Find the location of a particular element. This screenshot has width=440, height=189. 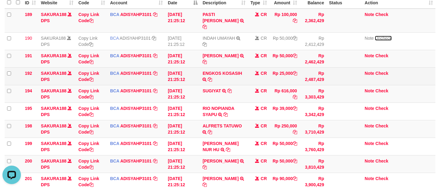

a: Copy RIO NOPIANDA SYAPU to clipboard is located at coordinates (226, 114).